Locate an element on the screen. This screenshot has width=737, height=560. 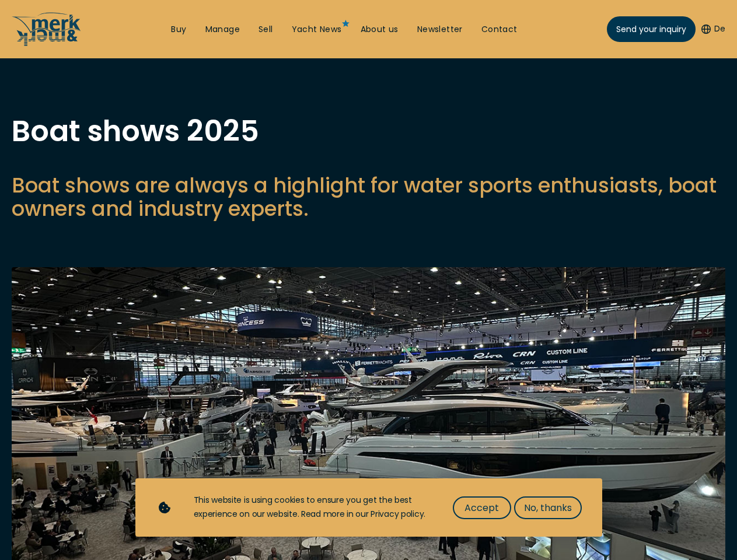
h1: Boat shows 2025 is located at coordinates (368, 131).